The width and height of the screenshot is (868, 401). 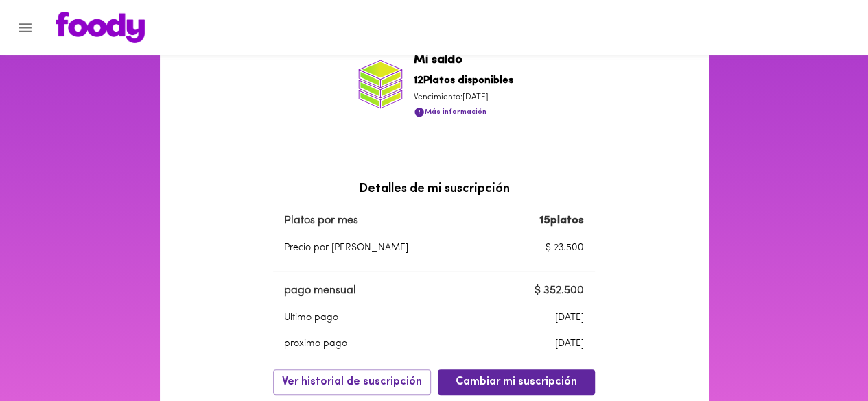 What do you see at coordinates (364, 291) in the screenshot?
I see `p: pago mensual` at bounding box center [364, 291].